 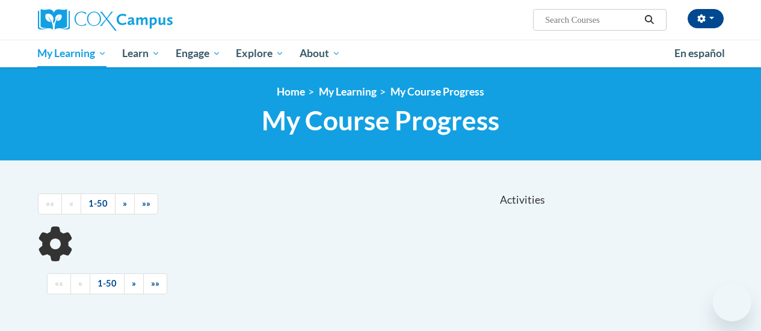 What do you see at coordinates (592, 20) in the screenshot?
I see `input: Search Courses` at bounding box center [592, 20].